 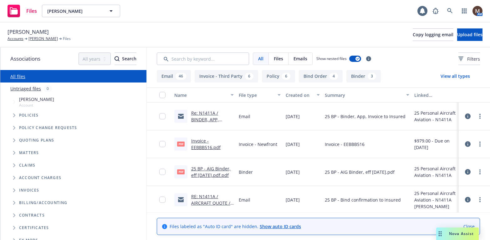 What do you see at coordinates (461, 234) in the screenshot?
I see `span: Nova Assist` at bounding box center [461, 234].